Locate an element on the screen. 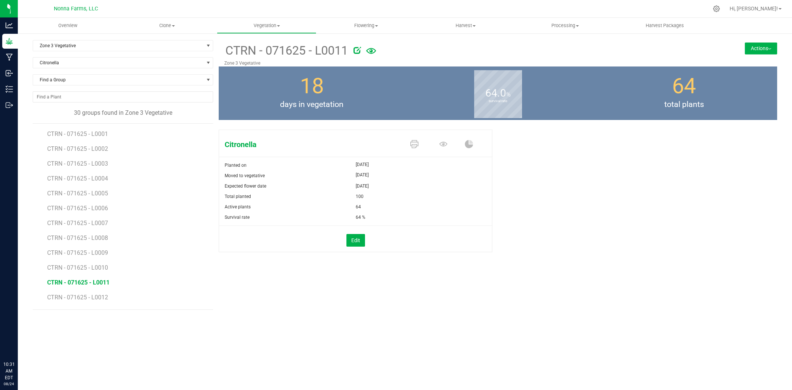 The width and height of the screenshot is (792, 390). span: Active plants is located at coordinates (238, 207).